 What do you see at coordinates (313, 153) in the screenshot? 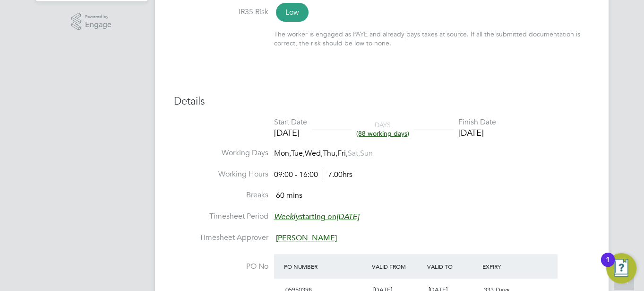
I see `span: Wed,` at bounding box center [313, 153].